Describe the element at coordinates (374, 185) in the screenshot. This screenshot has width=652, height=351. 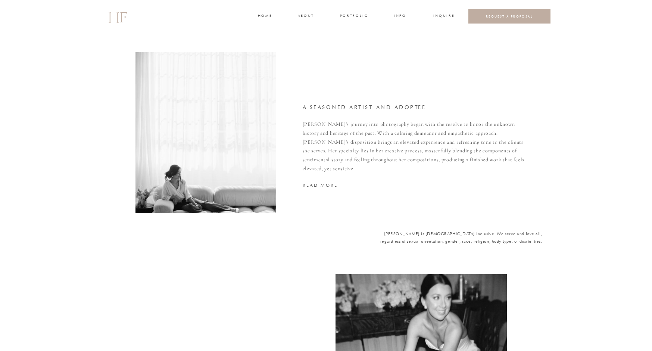
I see `nav: read more` at that location.